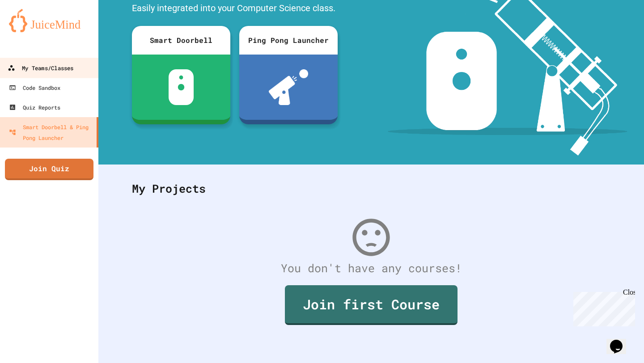 The height and width of the screenshot is (363, 644). What do you see at coordinates (371, 268) in the screenshot?
I see `div: You don't have any courses!` at bounding box center [371, 268].